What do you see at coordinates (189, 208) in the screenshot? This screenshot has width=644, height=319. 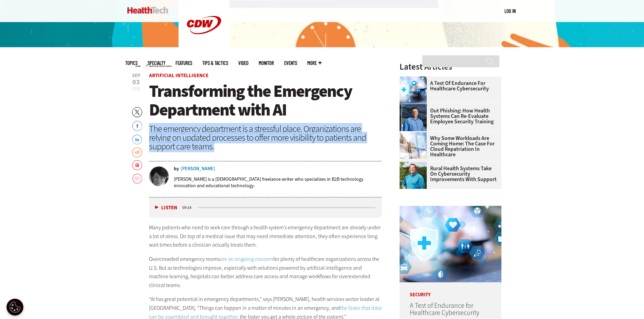 I see `div: duration` at bounding box center [189, 208].